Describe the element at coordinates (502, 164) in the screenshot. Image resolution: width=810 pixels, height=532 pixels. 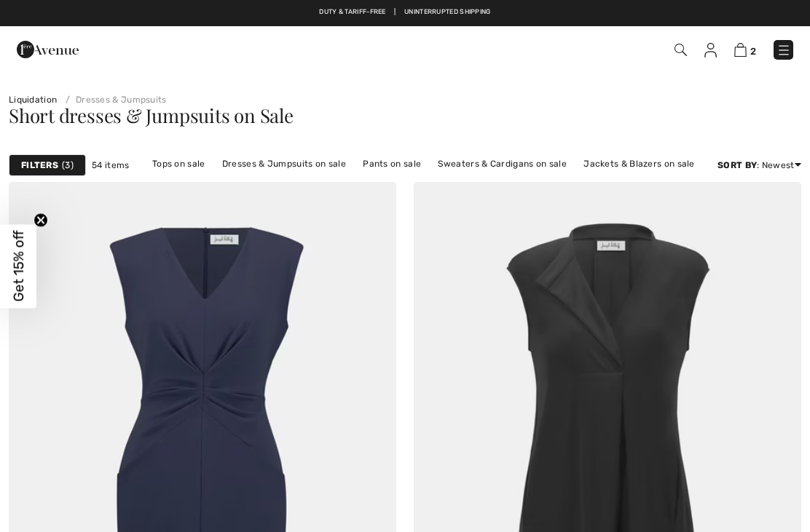
I see `a: Sweaters & Cardigans on sale` at that location.